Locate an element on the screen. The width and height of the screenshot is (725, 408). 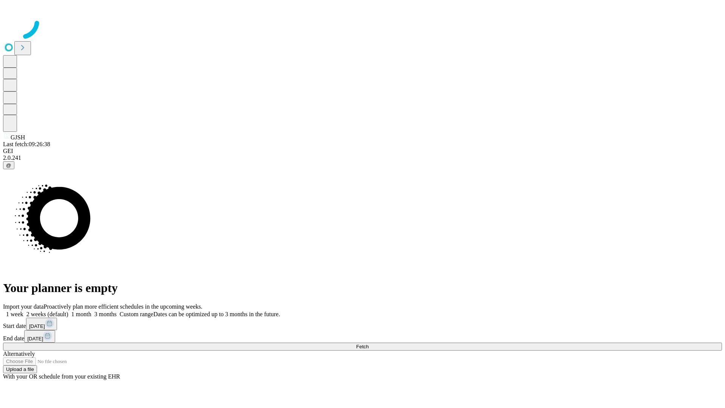
span: Last fetch: 09:26:38 is located at coordinates (26, 144).